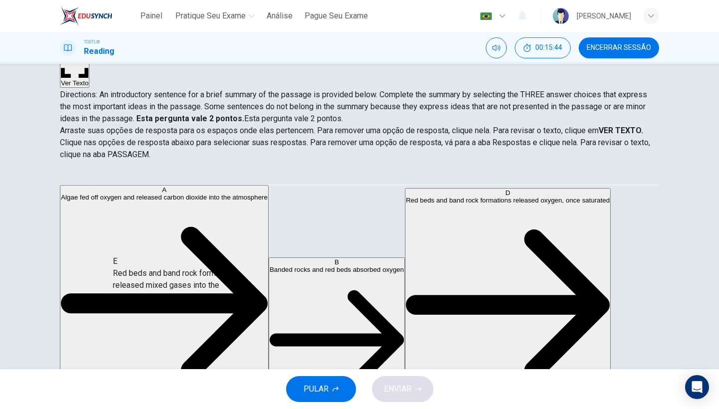 The image size is (719, 409). Describe the element at coordinates (560, 16) in the screenshot. I see `img: Profile picture` at that location.